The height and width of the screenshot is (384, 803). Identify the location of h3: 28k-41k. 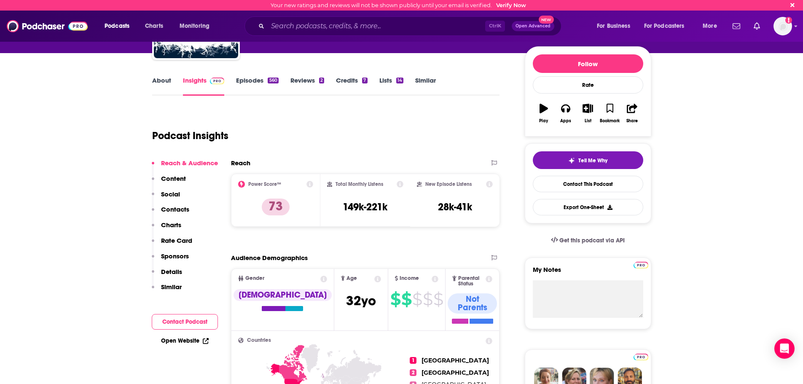
(455, 207).